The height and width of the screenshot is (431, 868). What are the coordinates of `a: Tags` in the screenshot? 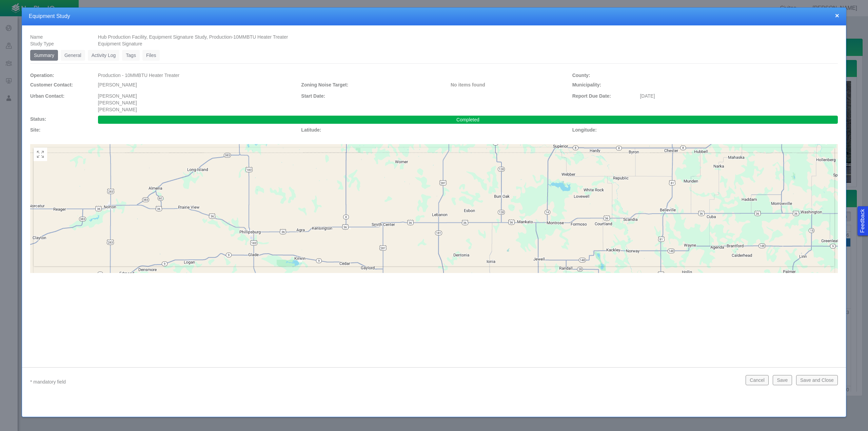 It's located at (131, 55).